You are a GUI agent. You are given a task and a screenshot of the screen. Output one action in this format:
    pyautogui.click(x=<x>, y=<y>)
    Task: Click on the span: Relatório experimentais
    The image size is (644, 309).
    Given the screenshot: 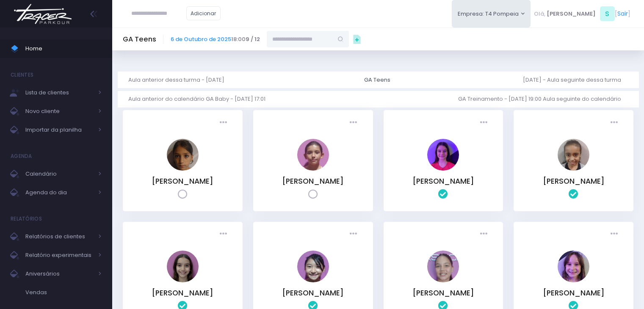 What is the action you would take?
    pyautogui.click(x=59, y=255)
    